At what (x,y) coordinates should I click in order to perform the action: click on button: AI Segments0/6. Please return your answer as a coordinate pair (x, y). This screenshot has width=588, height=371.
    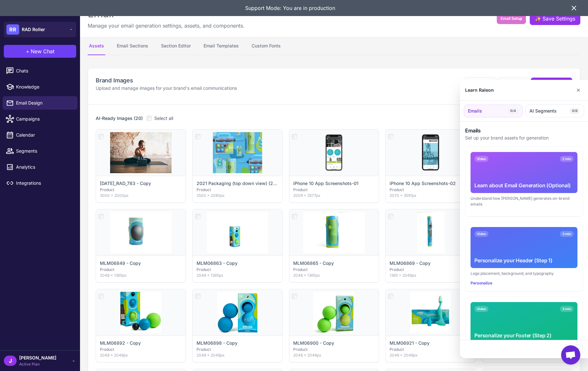
    Looking at the image, I should click on (555, 111).